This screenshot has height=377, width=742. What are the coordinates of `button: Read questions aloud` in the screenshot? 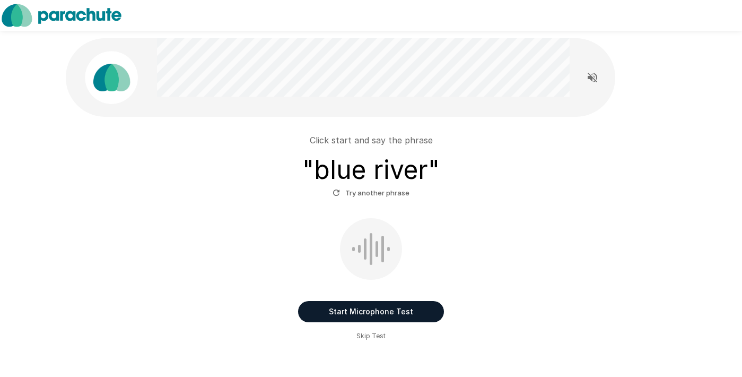 It's located at (593, 77).